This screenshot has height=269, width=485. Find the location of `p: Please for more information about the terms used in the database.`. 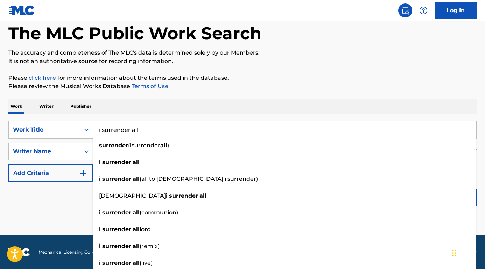

p: Please for more information about the terms used in the database. is located at coordinates (243, 78).